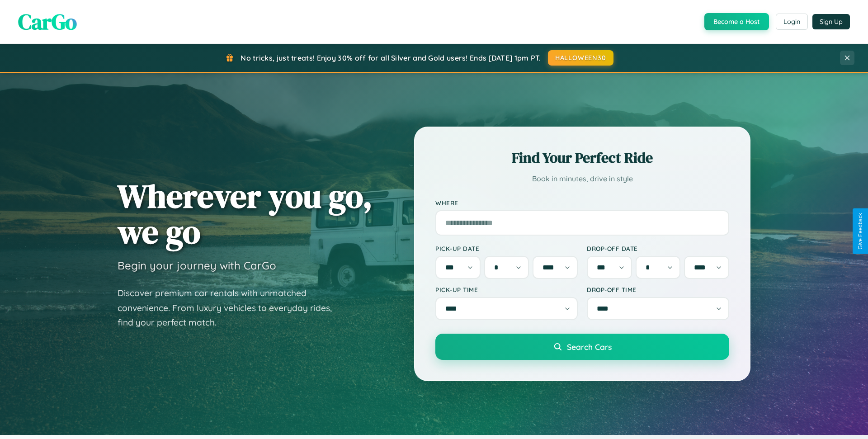 This screenshot has width=868, height=439. Describe the element at coordinates (582, 203) in the screenshot. I see `label: Where` at that location.